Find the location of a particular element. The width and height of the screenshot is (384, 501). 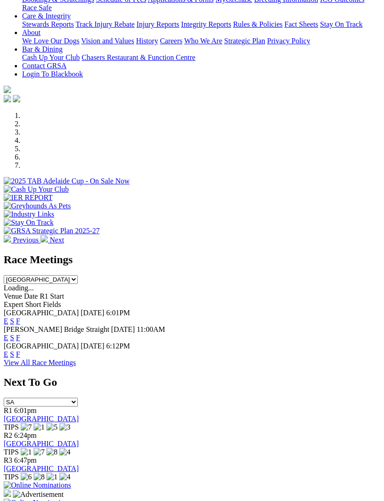

span: 6:01PM is located at coordinates (118, 312).